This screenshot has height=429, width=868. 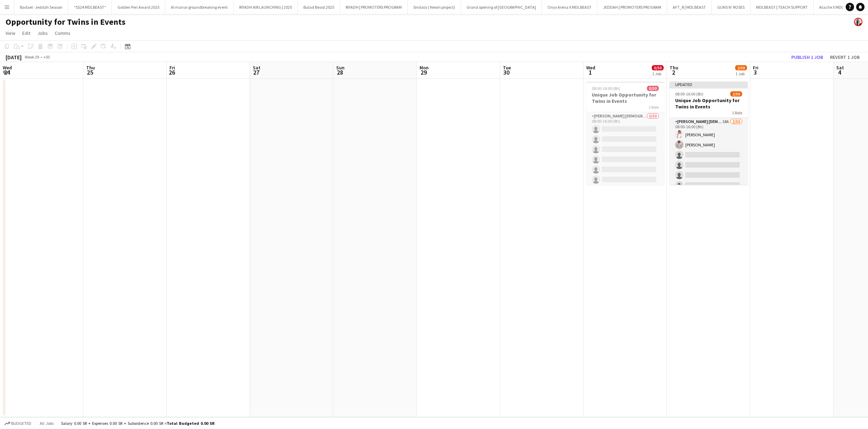 I want to click on button: Atache X MDLBEAST, so click(x=837, y=7).